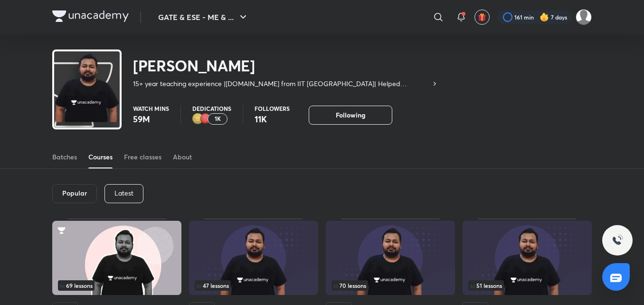 This screenshot has width=644, height=305. I want to click on p: Latest, so click(124, 193).